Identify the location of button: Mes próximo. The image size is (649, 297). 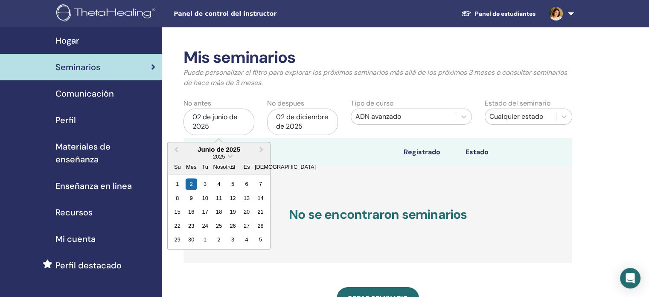
(262, 150).